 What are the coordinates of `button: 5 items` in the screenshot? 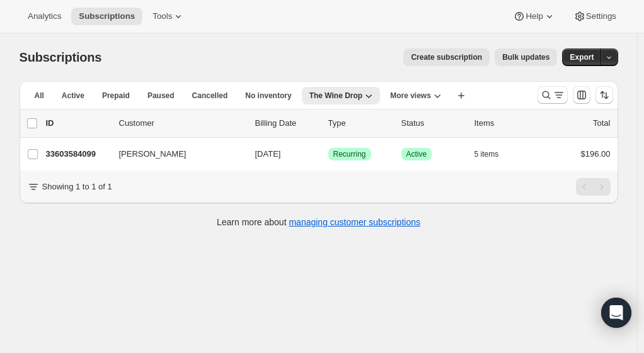 It's located at (494, 155).